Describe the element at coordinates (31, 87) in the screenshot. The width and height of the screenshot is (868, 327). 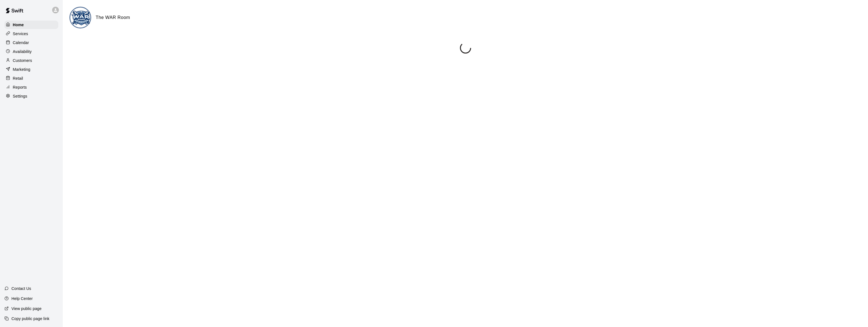
I see `a: Reports` at that location.